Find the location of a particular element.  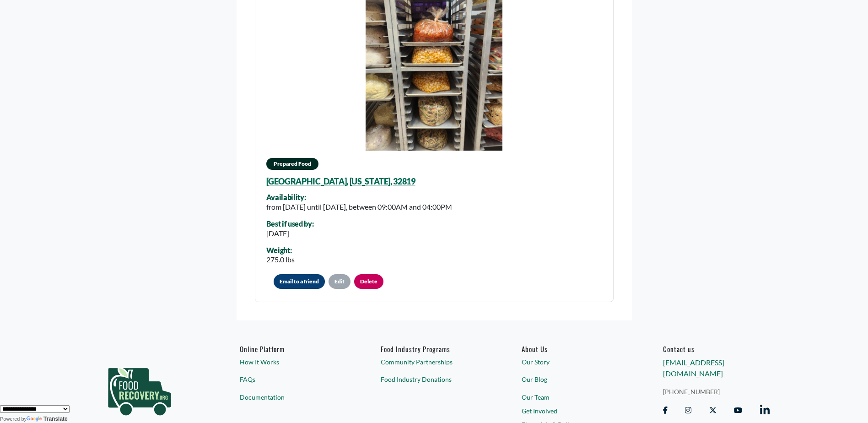

div: Best if used by: is located at coordinates (290, 224).